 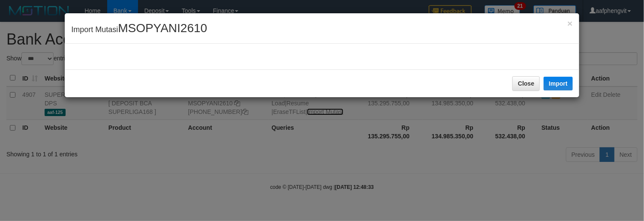 I want to click on span: Import Mutasi, so click(x=139, y=30).